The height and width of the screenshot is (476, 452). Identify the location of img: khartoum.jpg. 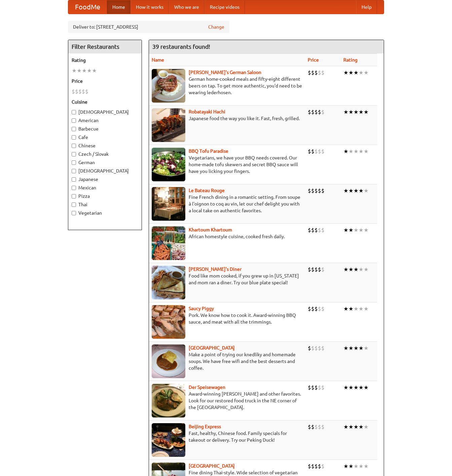
(169, 243).